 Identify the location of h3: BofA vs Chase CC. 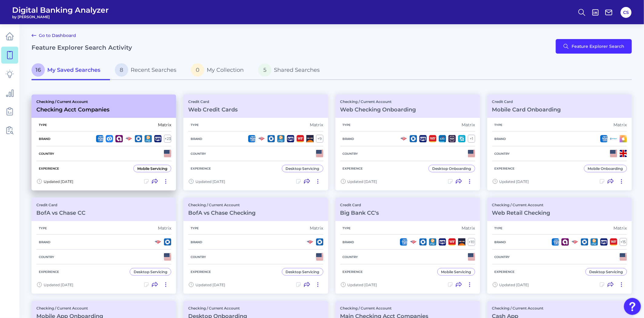
(61, 213).